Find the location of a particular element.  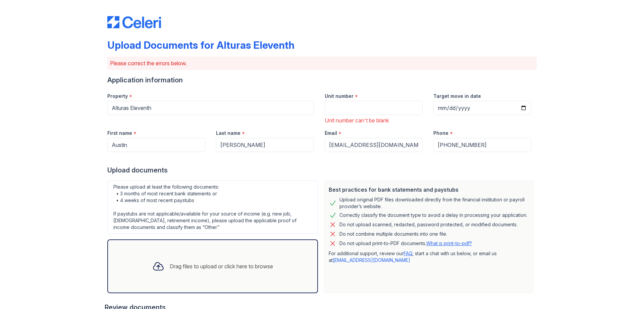

div: Do not upload scanned, redacted, password protected, or modified documents. is located at coordinates (428, 224).